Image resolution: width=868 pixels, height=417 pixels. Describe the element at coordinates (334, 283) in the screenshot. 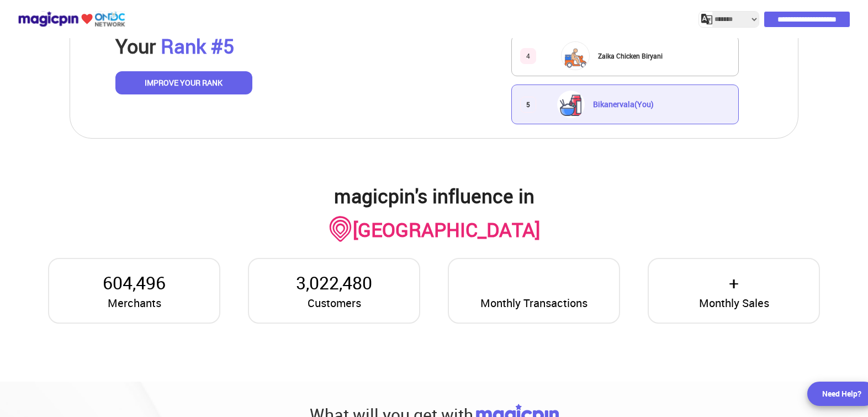

I see `p: 3,022,480` at that location.